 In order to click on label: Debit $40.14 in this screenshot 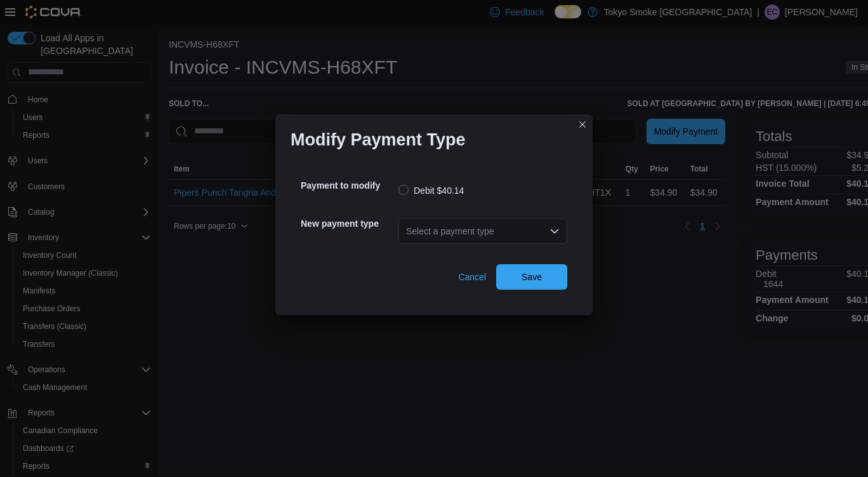, I will do `click(431, 191)`.